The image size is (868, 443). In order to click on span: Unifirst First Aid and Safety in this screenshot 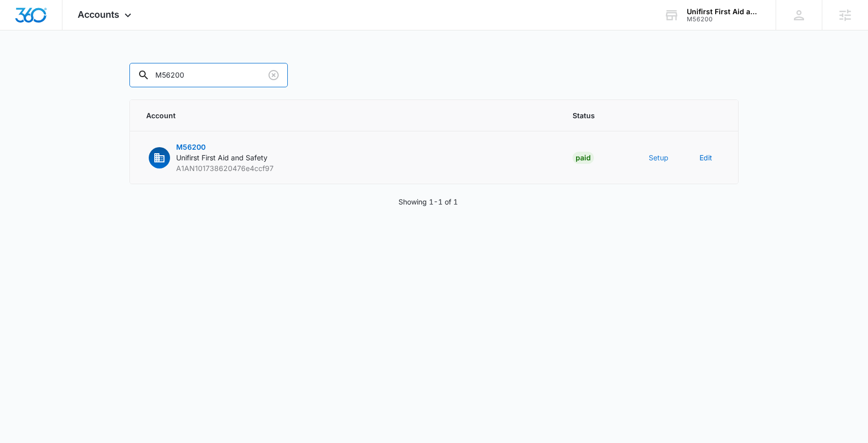, I will do `click(222, 157)`.